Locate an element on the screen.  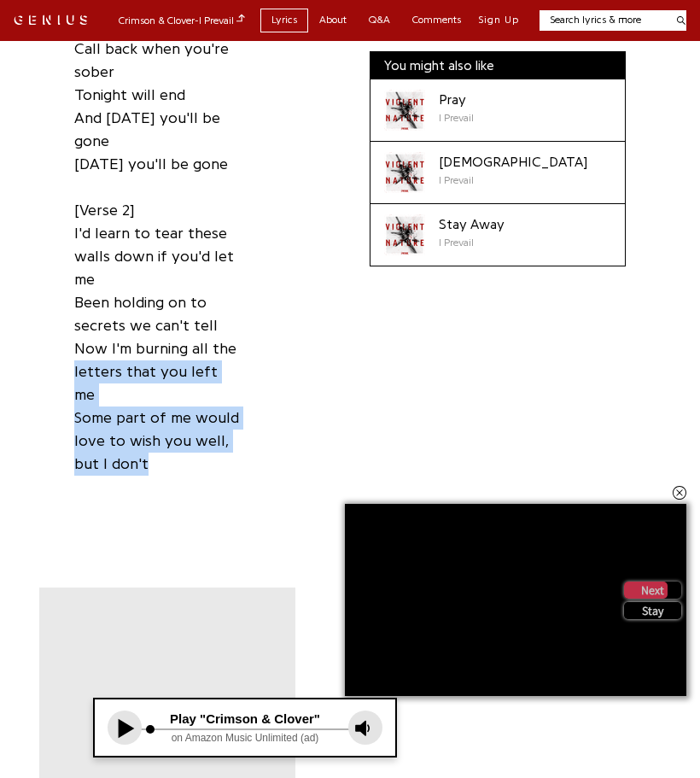
div: Stay is located at coordinates (652, 611).